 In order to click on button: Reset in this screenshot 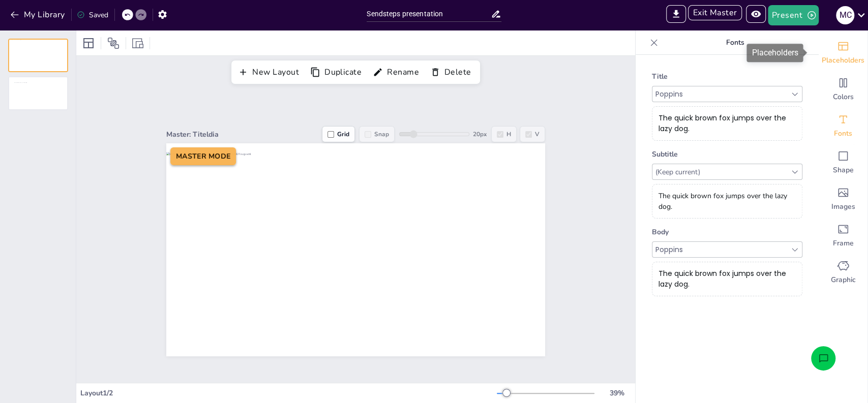, I will do `click(786, 312)`.